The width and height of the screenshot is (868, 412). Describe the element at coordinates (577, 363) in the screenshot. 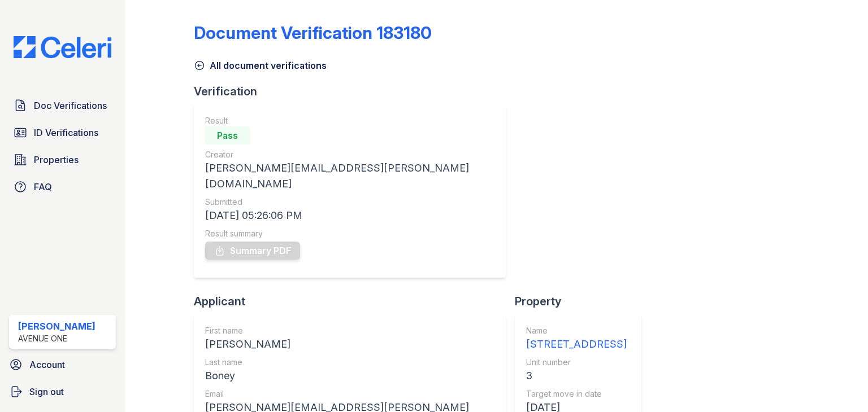

I see `div: Unit number` at that location.